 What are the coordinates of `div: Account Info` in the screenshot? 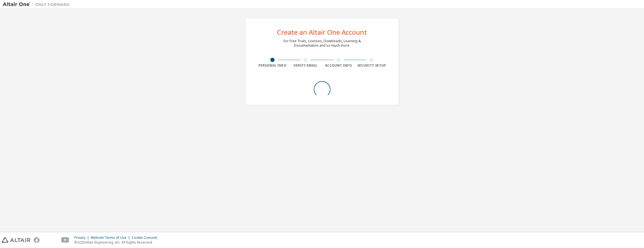 It's located at (339, 65).